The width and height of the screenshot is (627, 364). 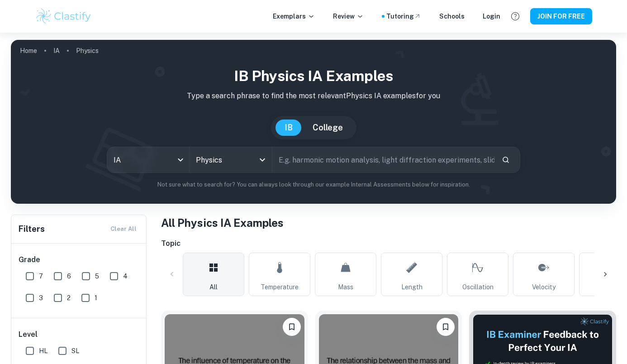 What do you see at coordinates (492, 17) in the screenshot?
I see `div: Login` at bounding box center [492, 17].